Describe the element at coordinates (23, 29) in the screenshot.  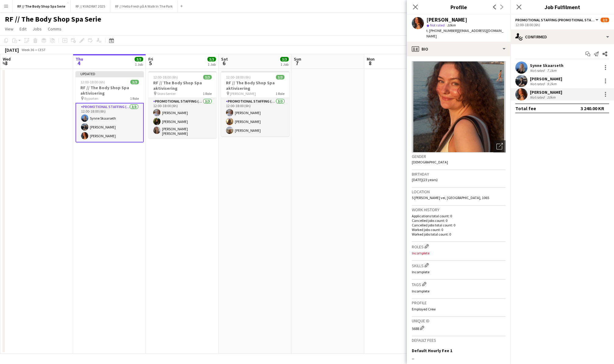
I see `span: Edit` at that location.